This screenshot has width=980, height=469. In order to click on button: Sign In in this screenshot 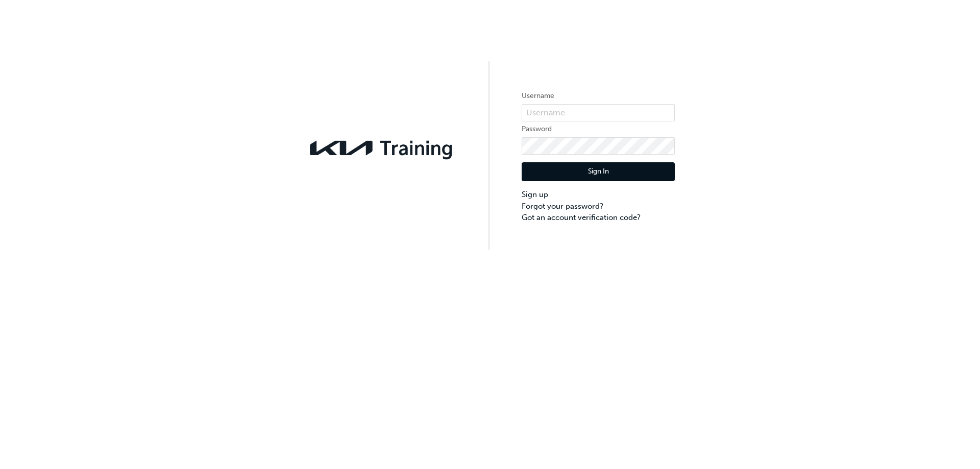, I will do `click(598, 172)`.